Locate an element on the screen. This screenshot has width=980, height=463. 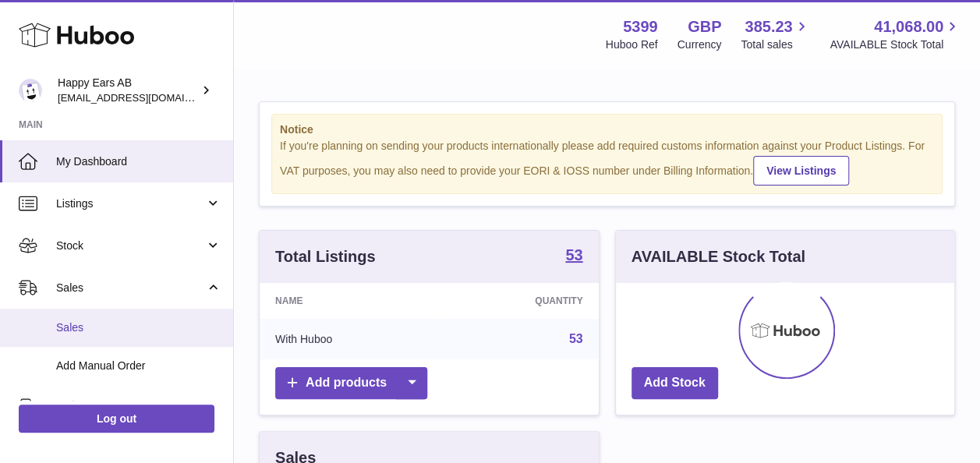
strong: GBP is located at coordinates (704, 26).